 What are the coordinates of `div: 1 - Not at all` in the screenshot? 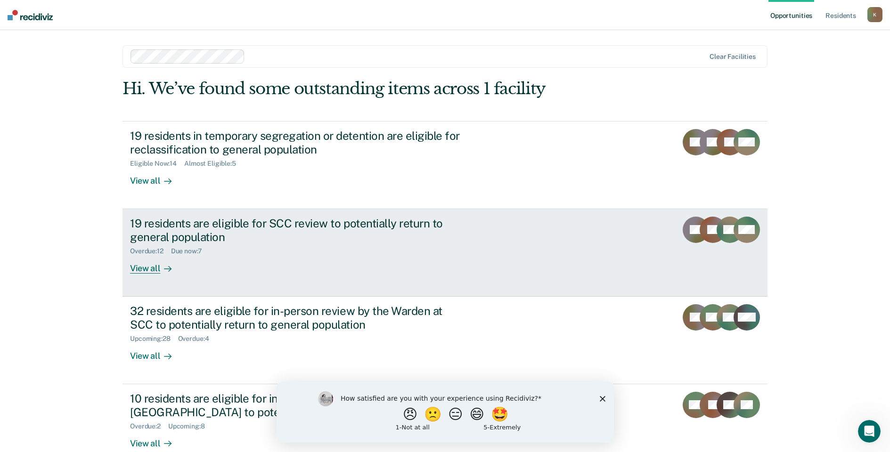 It's located at (108, 45).